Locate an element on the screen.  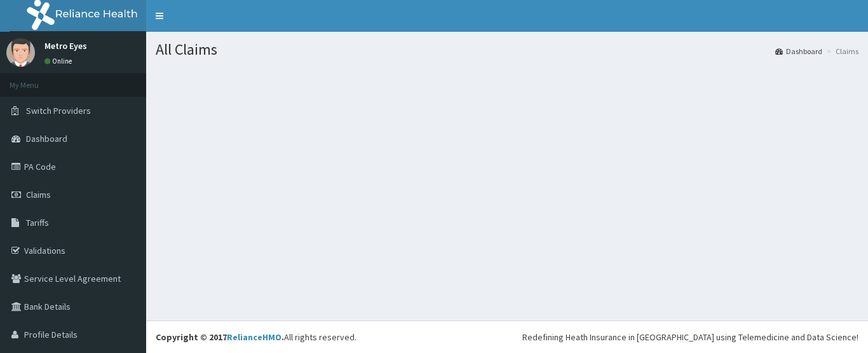
span: Dashboard is located at coordinates (46, 139).